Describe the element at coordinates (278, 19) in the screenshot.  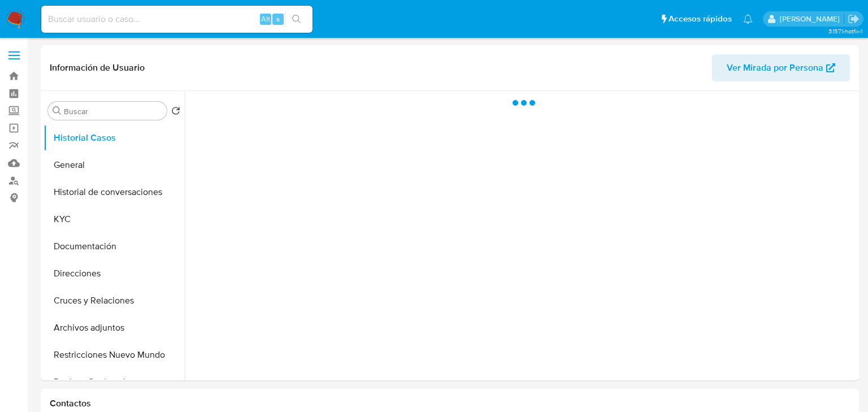
I see `span: s` at that location.